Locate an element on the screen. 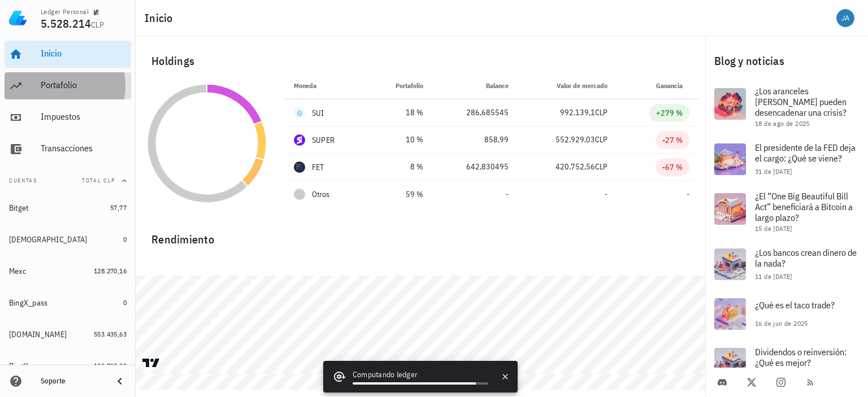  div: +279 % is located at coordinates (669, 113).